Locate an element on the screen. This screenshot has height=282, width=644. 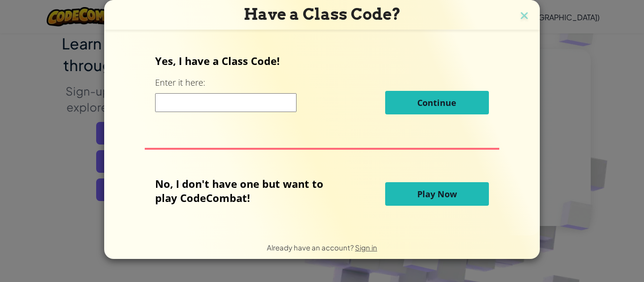
span: Play Now is located at coordinates (437, 194).